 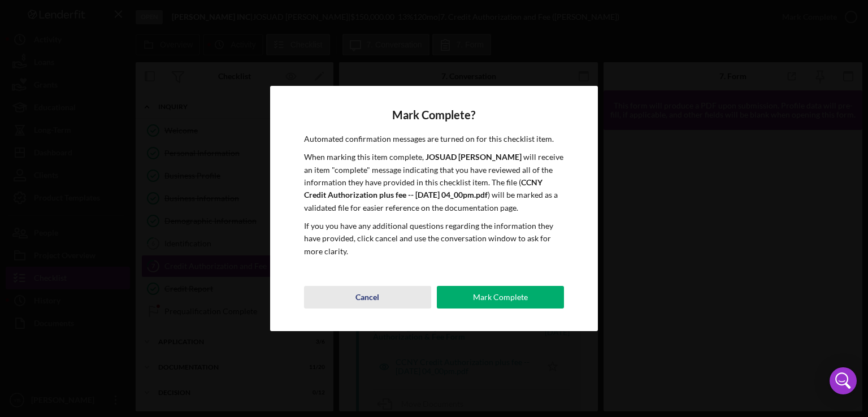 I want to click on button: Cancel, so click(x=367, y=298).